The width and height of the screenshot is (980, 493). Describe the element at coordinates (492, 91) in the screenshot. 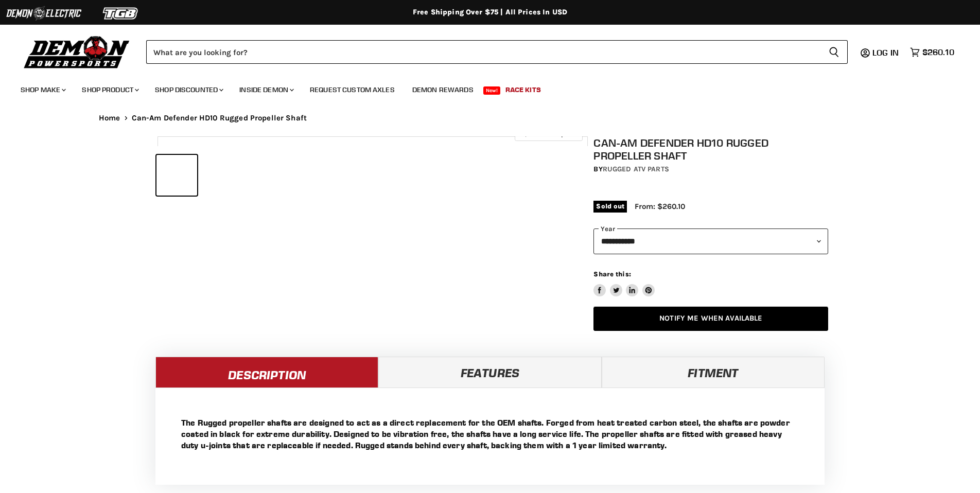

I see `span: New!` at that location.